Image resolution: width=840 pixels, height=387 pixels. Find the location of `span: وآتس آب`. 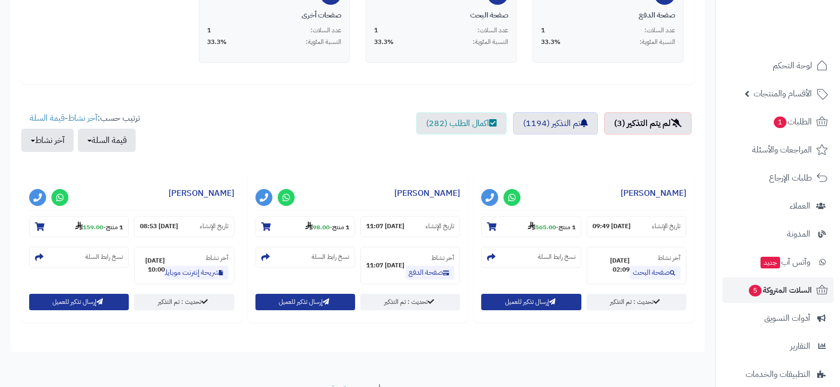

span: وآتس آب is located at coordinates (784, 262).